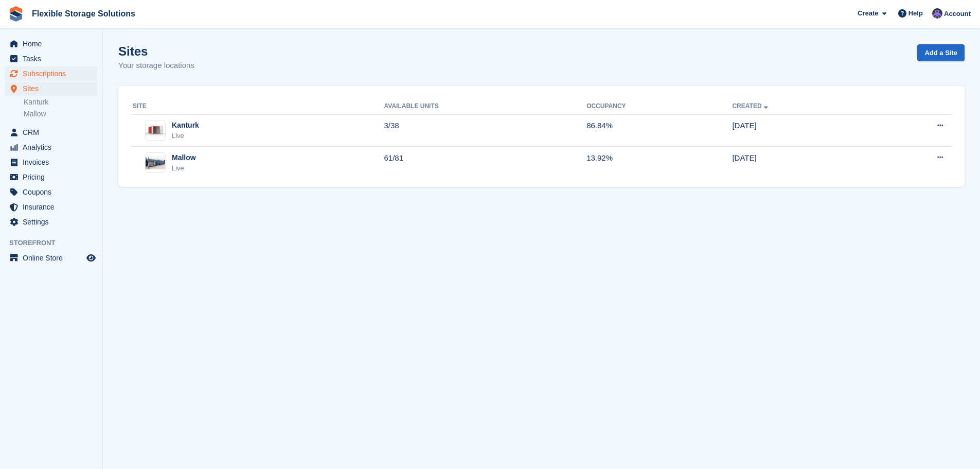  Describe the element at coordinates (868, 13) in the screenshot. I see `span: Create` at that location.